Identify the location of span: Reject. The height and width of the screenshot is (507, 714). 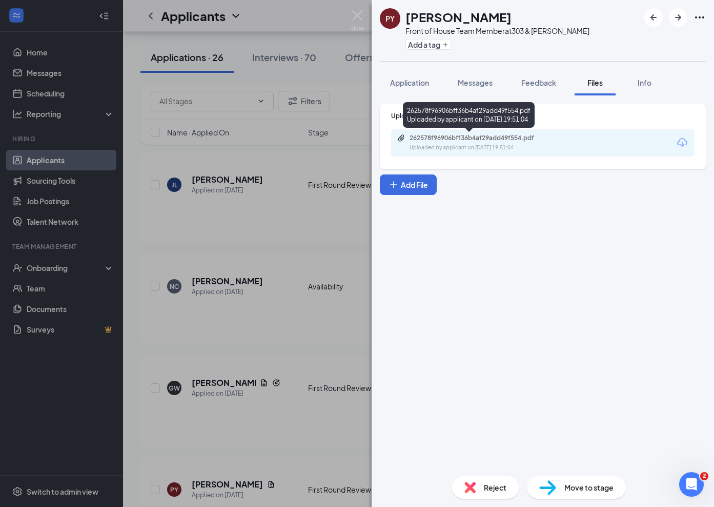
(495, 487).